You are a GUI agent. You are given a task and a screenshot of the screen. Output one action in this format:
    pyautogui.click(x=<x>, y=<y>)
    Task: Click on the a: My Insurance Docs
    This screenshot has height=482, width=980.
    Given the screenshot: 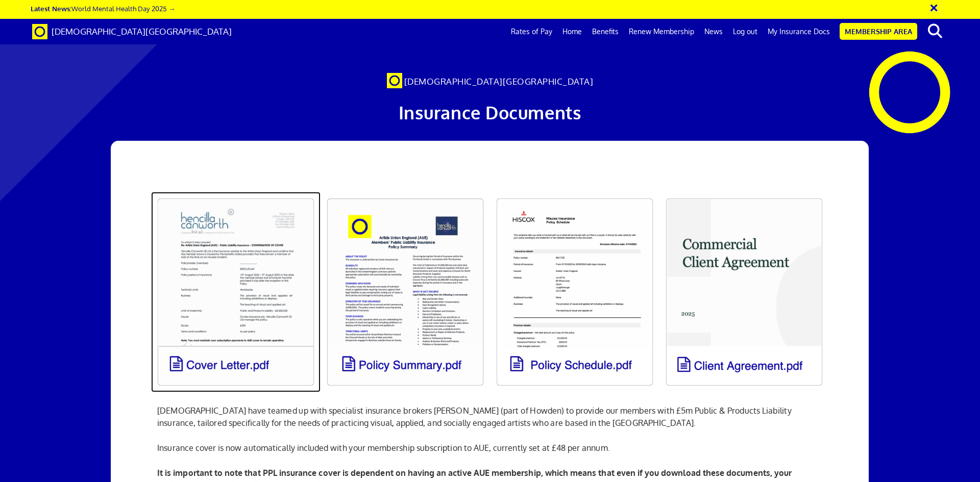 What is the action you would take?
    pyautogui.click(x=799, y=32)
    